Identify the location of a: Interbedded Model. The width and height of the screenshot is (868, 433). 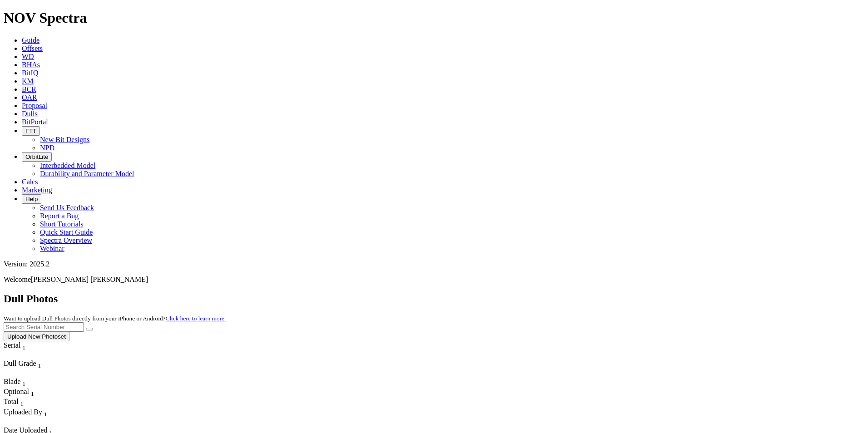
(68, 165).